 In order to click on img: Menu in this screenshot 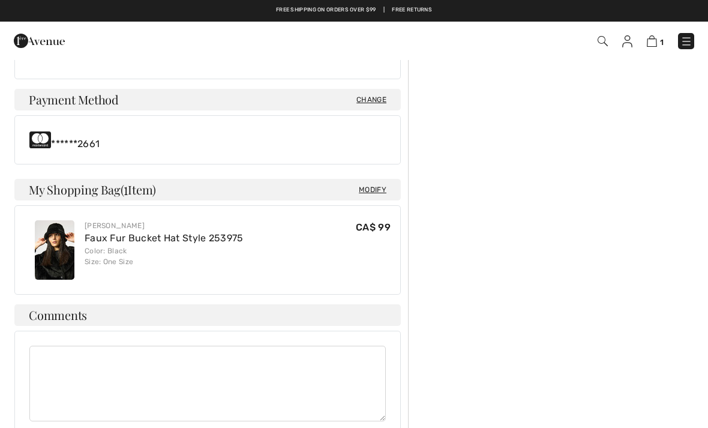, I will do `click(686, 41)`.